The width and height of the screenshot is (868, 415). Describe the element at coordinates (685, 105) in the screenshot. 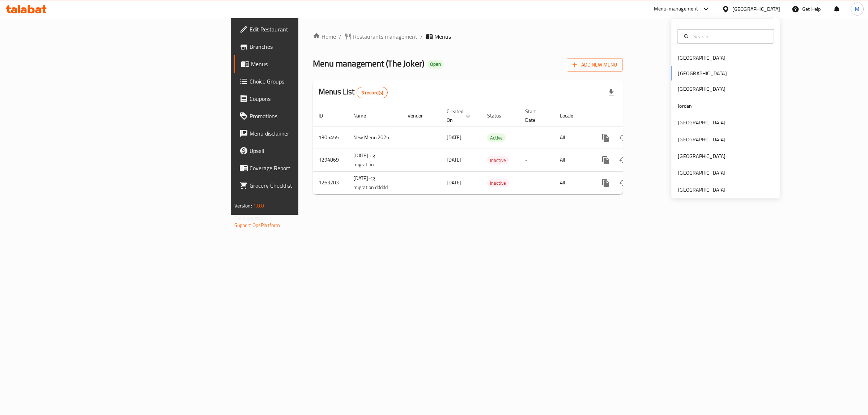

I see `div: Jordan` at that location.